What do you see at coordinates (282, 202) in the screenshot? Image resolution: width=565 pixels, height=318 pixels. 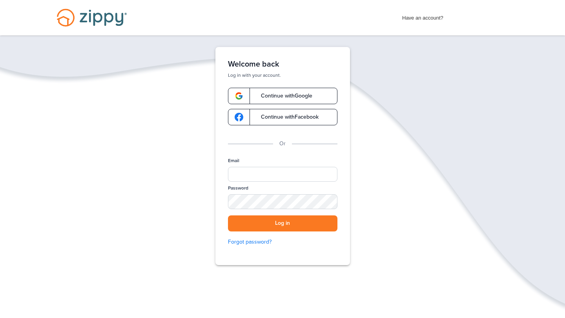 I see `input: Password` at bounding box center [282, 202].